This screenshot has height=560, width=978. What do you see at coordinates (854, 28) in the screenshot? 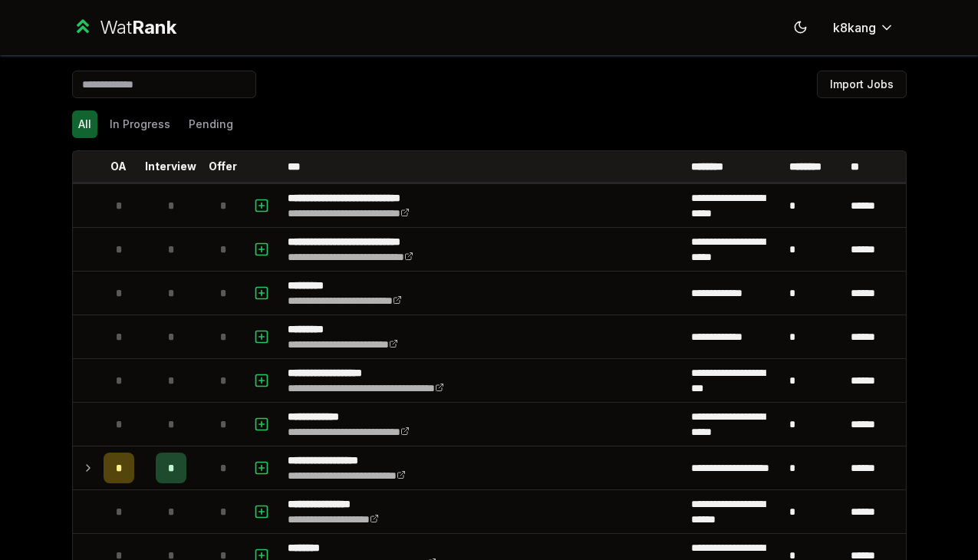
I see `span: k8kang` at bounding box center [854, 28].